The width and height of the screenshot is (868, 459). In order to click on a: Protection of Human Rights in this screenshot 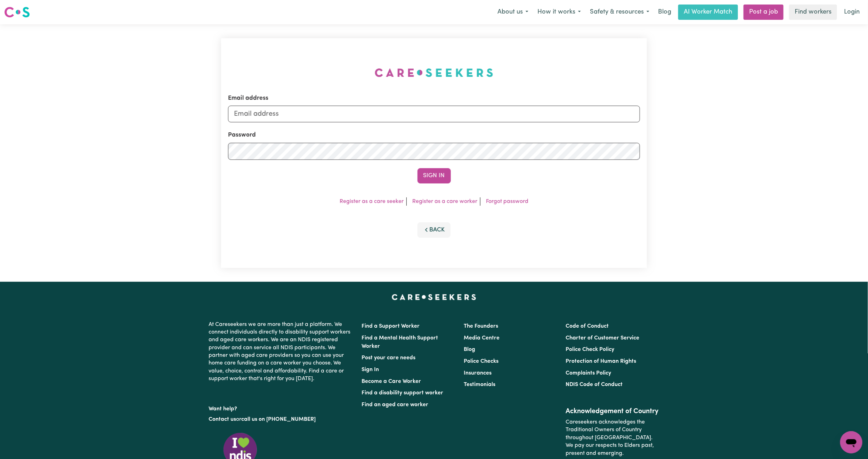, I will do `click(601, 361)`.